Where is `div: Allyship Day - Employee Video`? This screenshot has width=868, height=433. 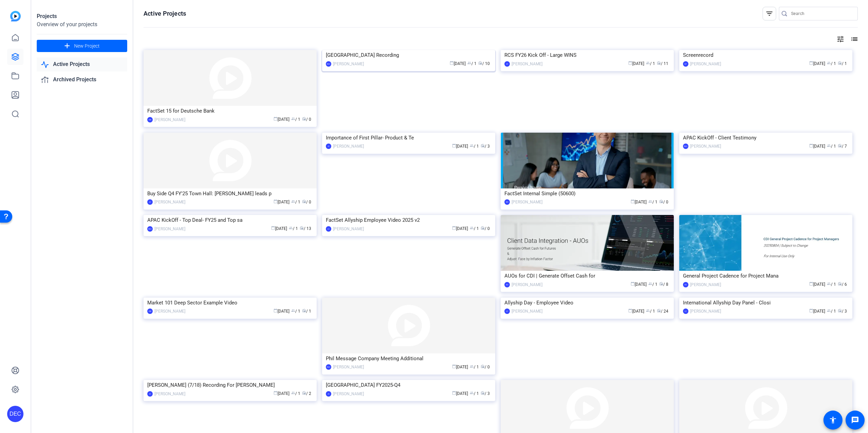
div: Allyship Day - Employee Video is located at coordinates (588, 303).